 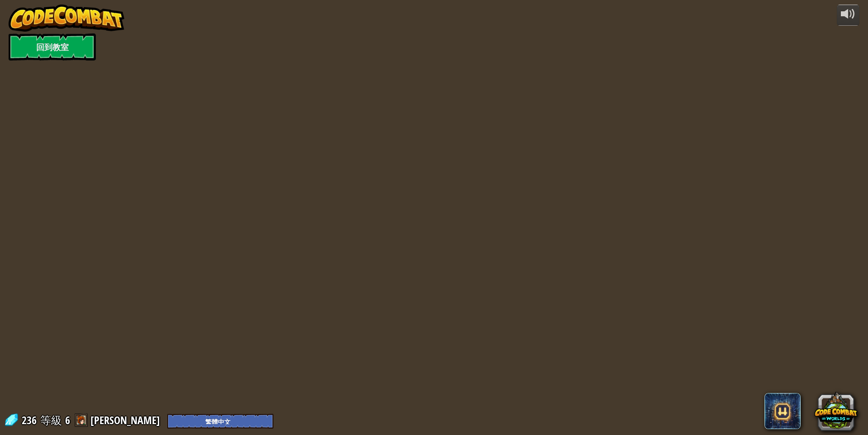 I want to click on img: CodeCombat - Learn how to code by playing a game, so click(x=67, y=18).